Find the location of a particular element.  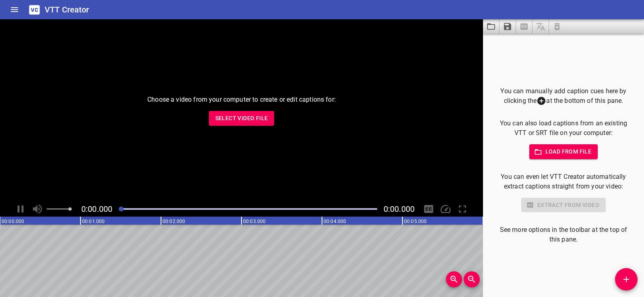

text: 00:01.000 is located at coordinates (93, 222).